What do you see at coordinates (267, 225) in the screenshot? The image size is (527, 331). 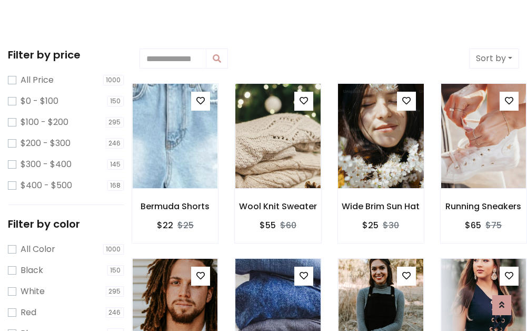 I see `h6: $55` at bounding box center [267, 225].